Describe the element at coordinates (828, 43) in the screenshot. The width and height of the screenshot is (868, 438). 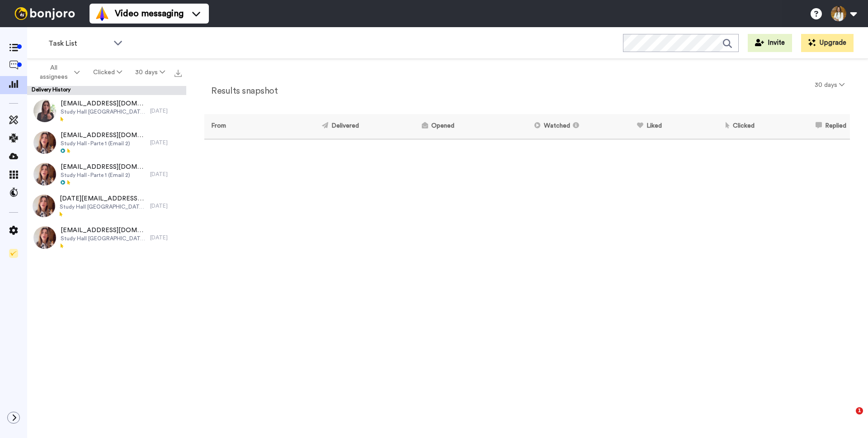
I see `button: Upgrade` at that location.